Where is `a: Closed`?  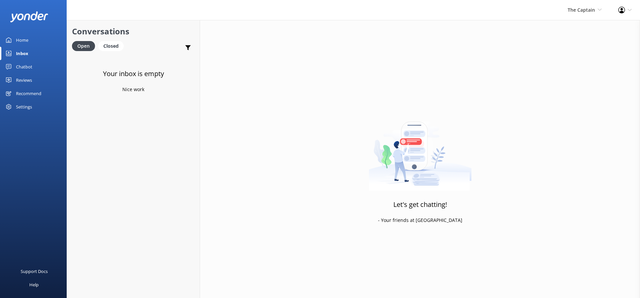 a: Closed is located at coordinates (113, 46).